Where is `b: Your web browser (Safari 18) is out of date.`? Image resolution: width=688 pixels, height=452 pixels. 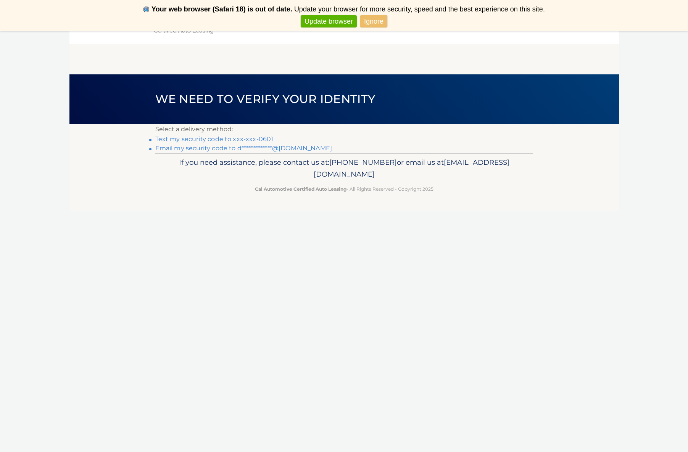 b: Your web browser (Safari 18) is out of date. is located at coordinates (222, 9).